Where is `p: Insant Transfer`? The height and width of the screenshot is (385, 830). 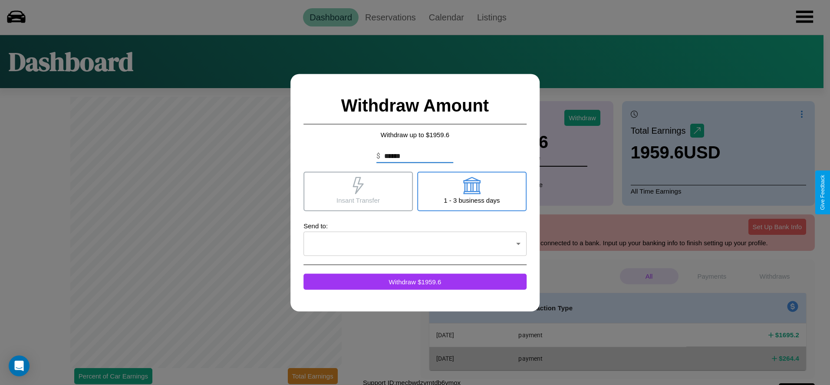
p: Insant Transfer is located at coordinates (358, 200).